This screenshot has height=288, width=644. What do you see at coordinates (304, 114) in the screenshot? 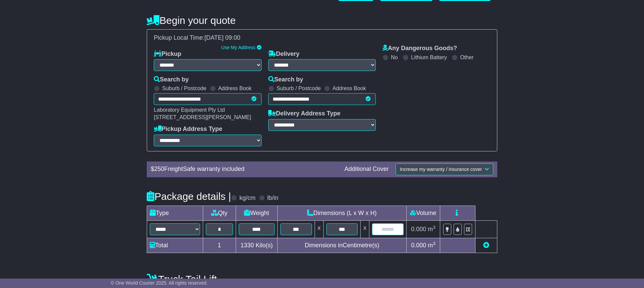
I see `label: Delivery Address Type` at bounding box center [304, 114].